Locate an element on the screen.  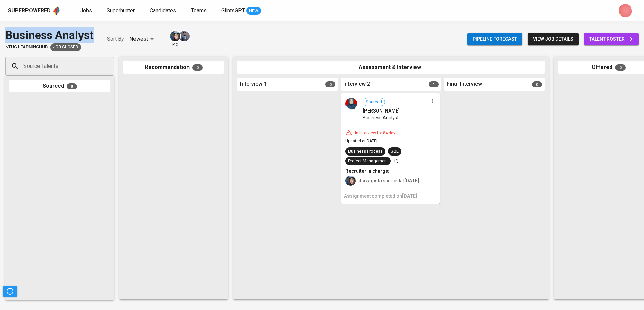
div: Business Process is located at coordinates (365, 151).